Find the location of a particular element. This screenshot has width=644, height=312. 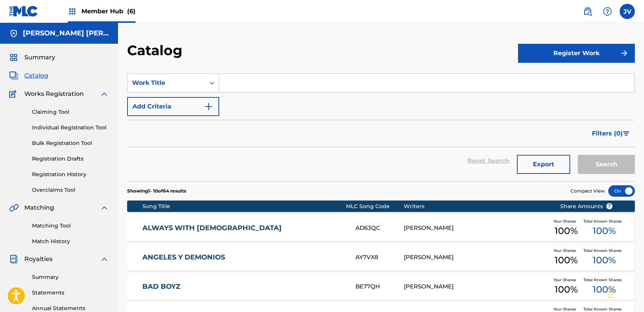

div: MLC Song Code is located at coordinates (375, 206).